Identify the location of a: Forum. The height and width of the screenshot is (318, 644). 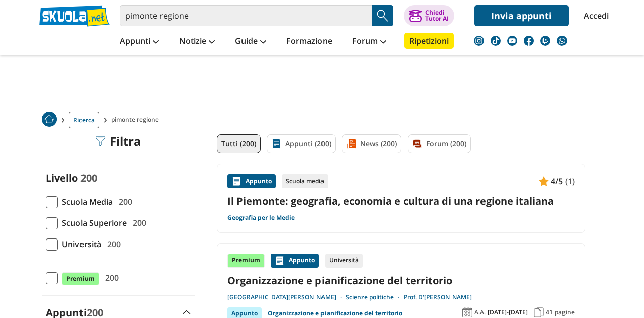
(369, 41).